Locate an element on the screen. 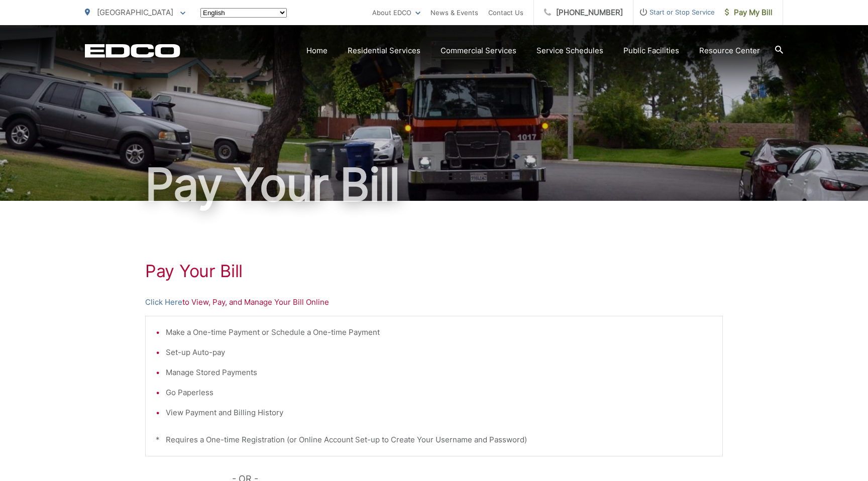 This screenshot has width=868, height=481. span: Pay My Bill is located at coordinates (749, 13).